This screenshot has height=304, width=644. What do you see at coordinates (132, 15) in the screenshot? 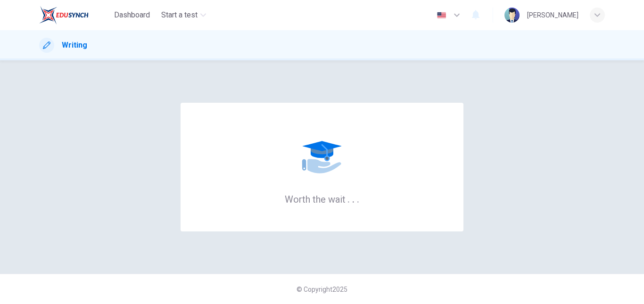
I see `button: Dashboard` at bounding box center [132, 15].